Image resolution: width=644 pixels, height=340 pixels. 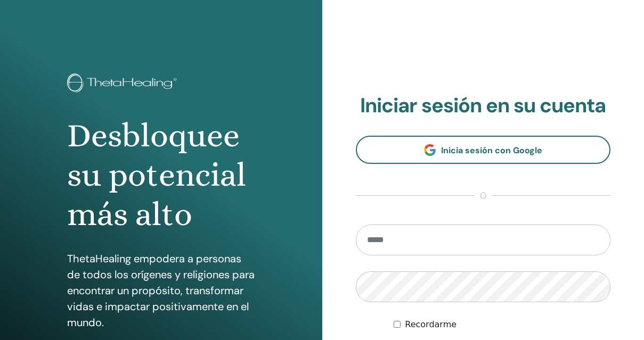 What do you see at coordinates (430, 325) in the screenshot?
I see `label: Recordarme` at bounding box center [430, 325].